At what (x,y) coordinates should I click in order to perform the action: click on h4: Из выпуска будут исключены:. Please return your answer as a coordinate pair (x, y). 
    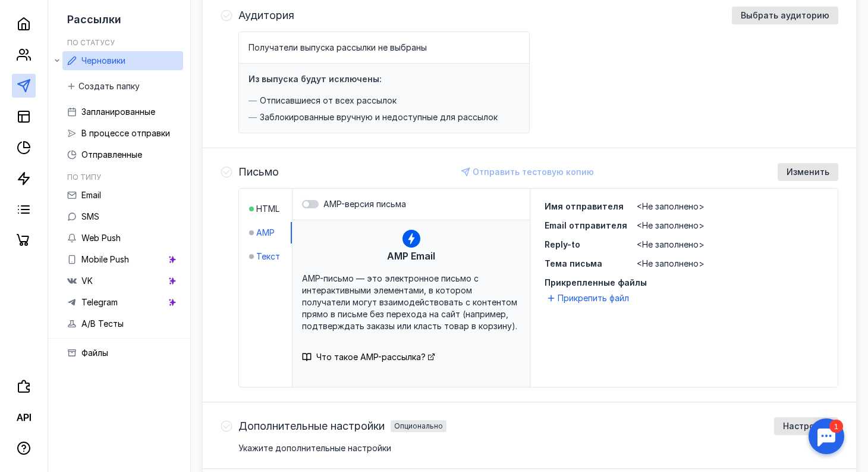
    Looking at the image, I should click on (315, 79).